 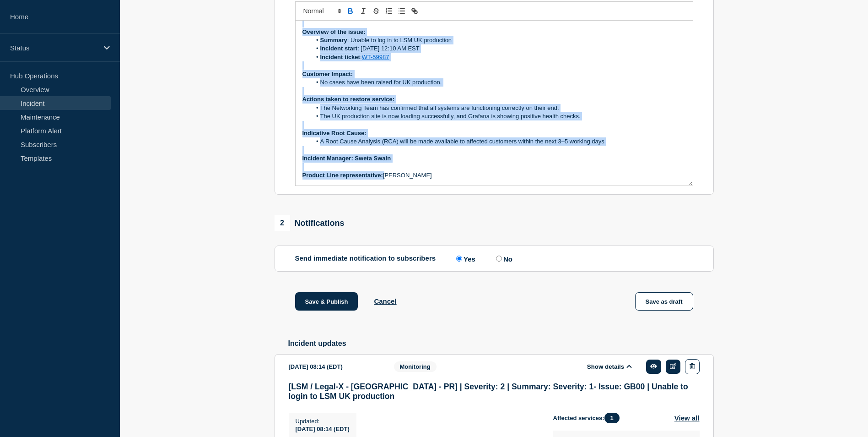 I want to click on button: Toggle bold text, so click(x=351, y=11).